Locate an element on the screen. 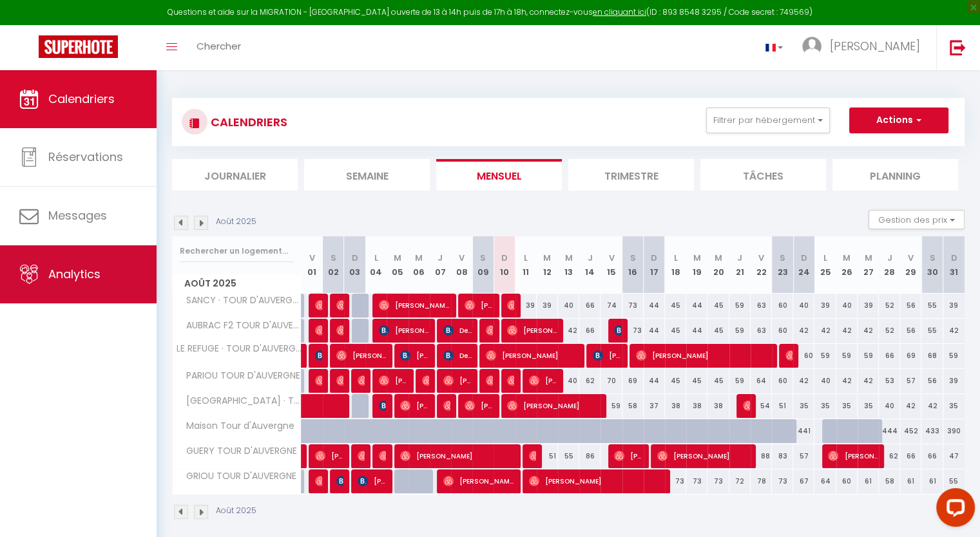 Image resolution: width=980 pixels, height=537 pixels. th: 20 is located at coordinates (718, 265).